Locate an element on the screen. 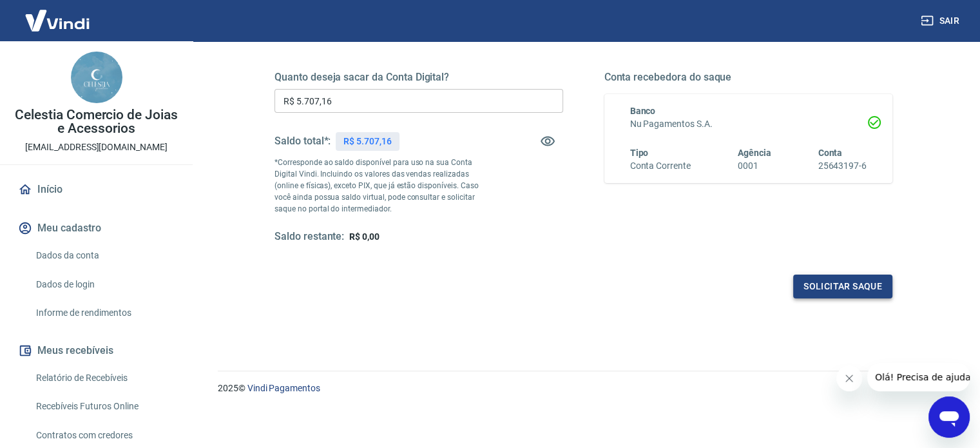 This screenshot has height=448, width=980. span: Tipo is located at coordinates (639, 152).